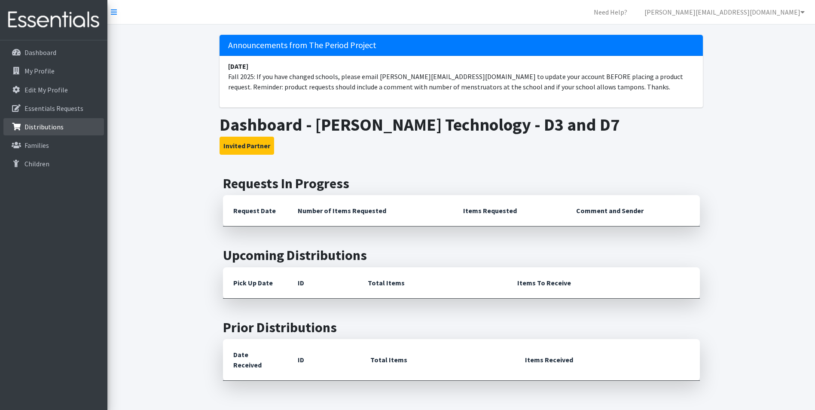 The height and width of the screenshot is (410, 815). I want to click on p: Dashboard, so click(40, 52).